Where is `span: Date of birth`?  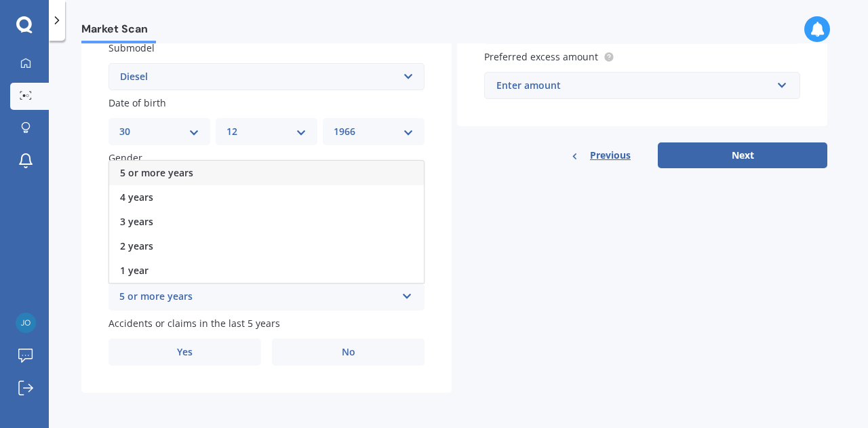 span: Date of birth is located at coordinates (137, 102).